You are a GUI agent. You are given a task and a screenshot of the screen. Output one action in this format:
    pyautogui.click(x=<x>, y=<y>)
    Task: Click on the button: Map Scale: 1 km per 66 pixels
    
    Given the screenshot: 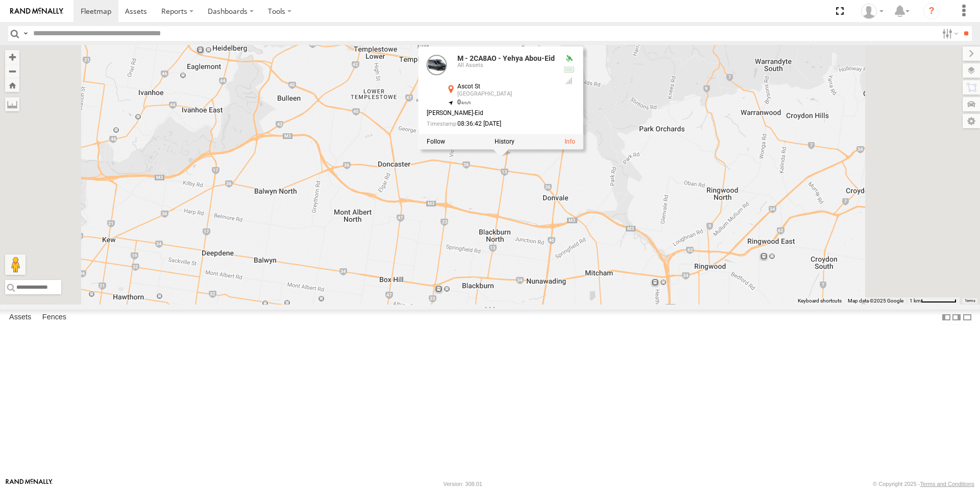 What is the action you would take?
    pyautogui.click(x=933, y=301)
    